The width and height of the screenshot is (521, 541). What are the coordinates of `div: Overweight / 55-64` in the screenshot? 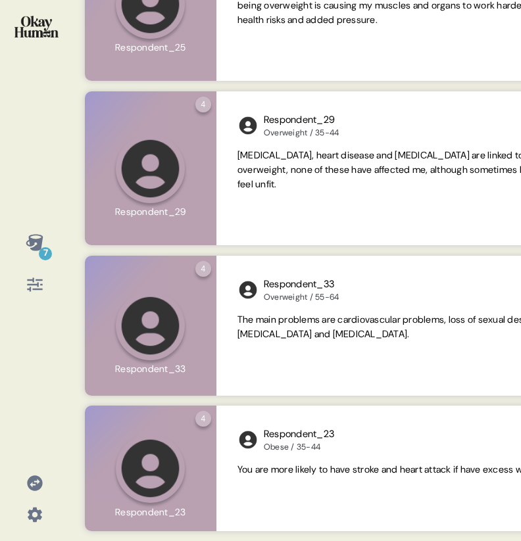 It's located at (301, 297).